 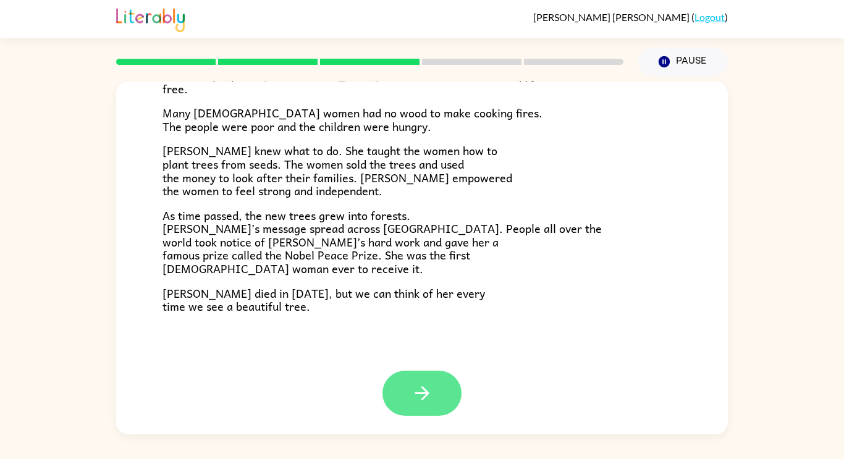 What do you see at coordinates (709, 17) in the screenshot?
I see `a: Logout` at bounding box center [709, 17].